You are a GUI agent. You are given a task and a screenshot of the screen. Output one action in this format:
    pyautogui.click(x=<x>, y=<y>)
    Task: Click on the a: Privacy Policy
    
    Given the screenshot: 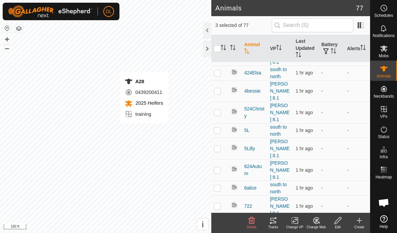 What is the action you would take?
    pyautogui.click(x=92, y=227)
    